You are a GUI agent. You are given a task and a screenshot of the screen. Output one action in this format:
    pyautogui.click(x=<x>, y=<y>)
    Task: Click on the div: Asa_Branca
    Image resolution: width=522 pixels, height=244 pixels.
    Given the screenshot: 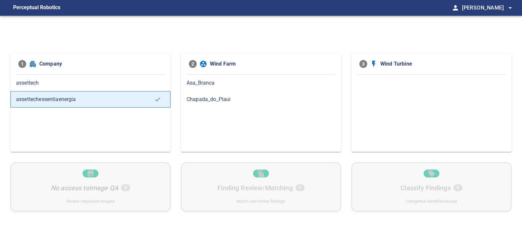 What is the action you would take?
    pyautogui.click(x=261, y=83)
    